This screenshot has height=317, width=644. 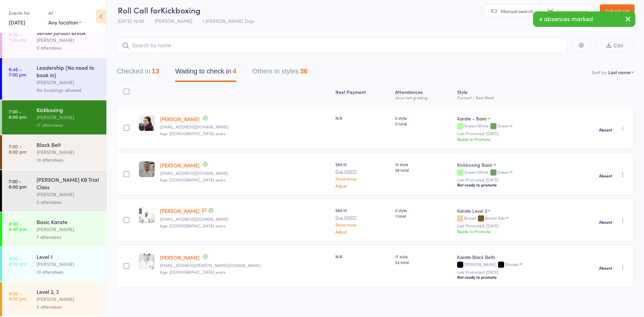 What do you see at coordinates (472, 118) in the screenshot?
I see `div: Karate - Basic` at bounding box center [472, 118].